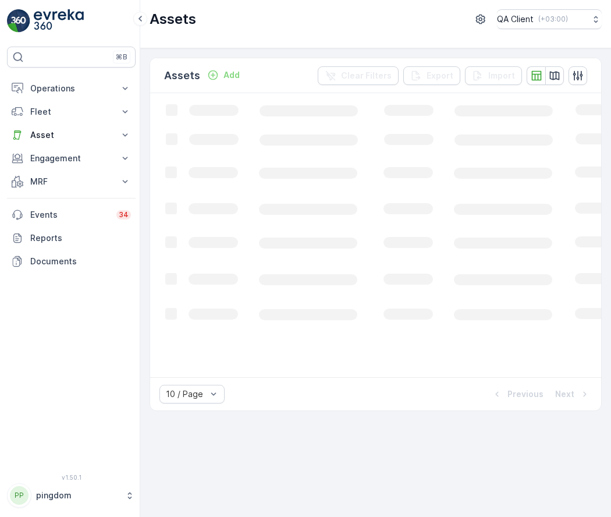 The image size is (611, 517). I want to click on p: Next, so click(564, 394).